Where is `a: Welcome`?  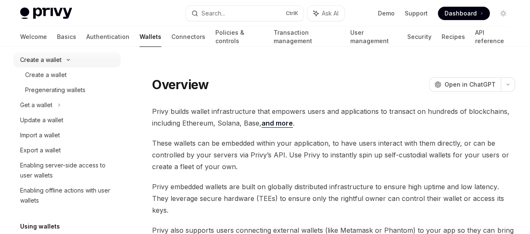
a: Welcome is located at coordinates (34, 37).